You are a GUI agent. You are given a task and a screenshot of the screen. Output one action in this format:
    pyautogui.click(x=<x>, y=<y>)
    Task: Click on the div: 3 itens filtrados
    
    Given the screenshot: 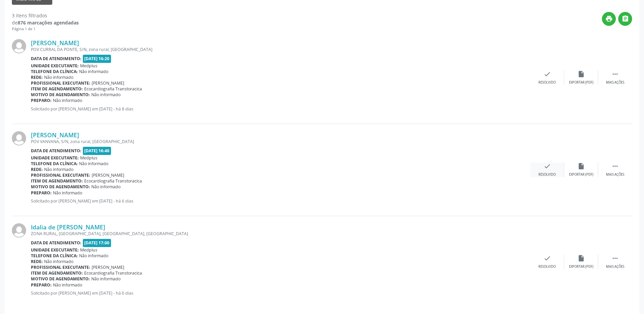 What is the action you would take?
    pyautogui.click(x=45, y=15)
    